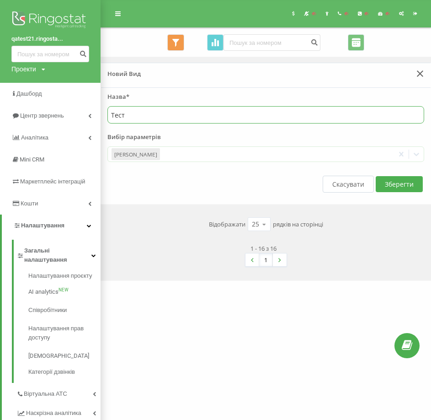 The image size is (431, 420). I want to click on div: 1 - 16 з 16, so click(263, 248).